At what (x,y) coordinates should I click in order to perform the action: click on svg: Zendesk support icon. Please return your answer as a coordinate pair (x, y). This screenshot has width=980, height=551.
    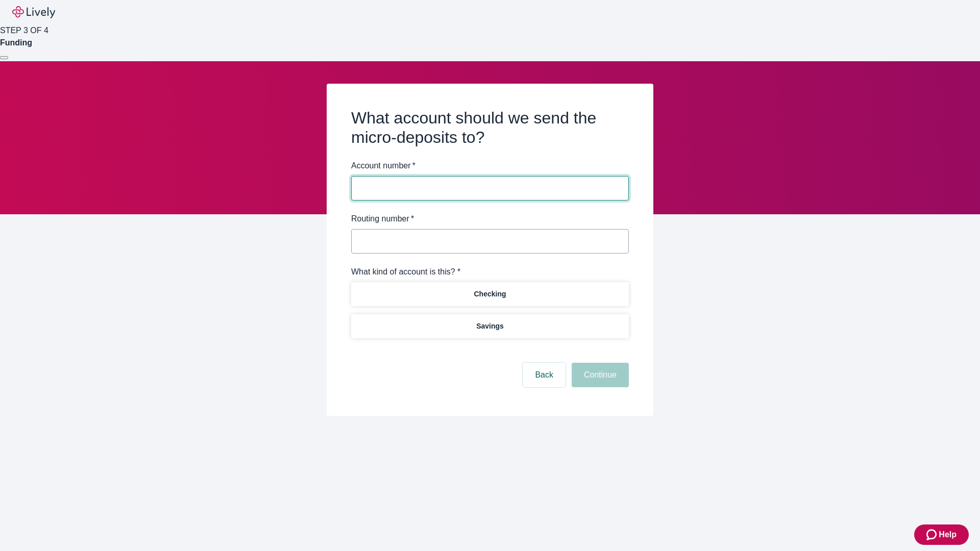
    Looking at the image, I should click on (932, 535).